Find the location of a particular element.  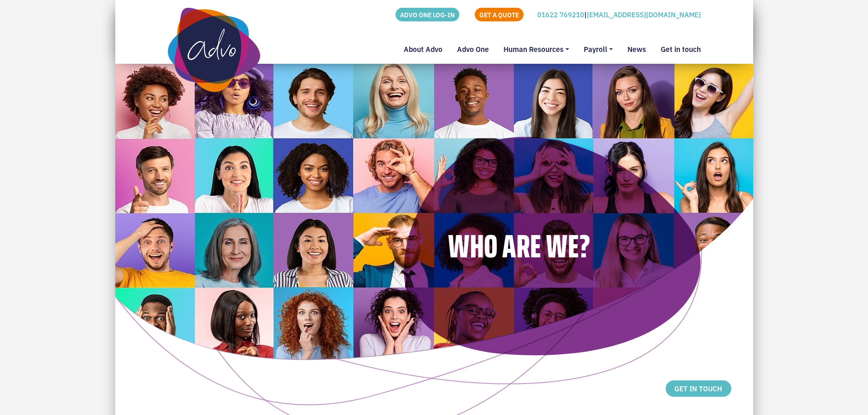

a: Human Resources is located at coordinates (537, 52).